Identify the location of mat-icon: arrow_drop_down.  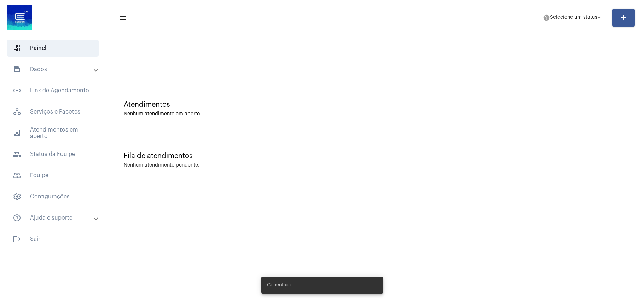
(599, 18).